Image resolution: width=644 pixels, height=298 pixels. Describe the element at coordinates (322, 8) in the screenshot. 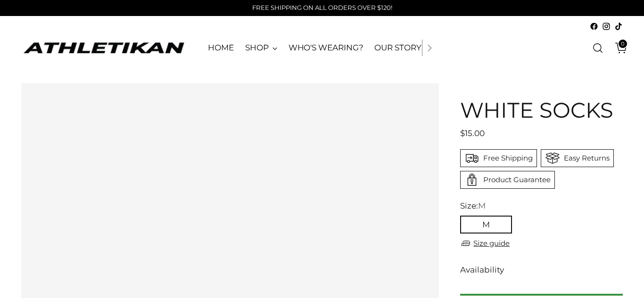

I see `p: FREE SHIPPING ON ALL ORDERS OVER $120!` at that location.